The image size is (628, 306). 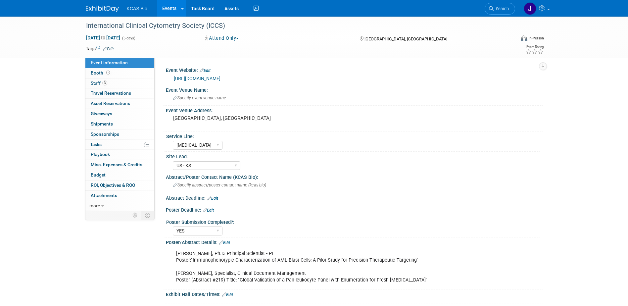 I want to click on span: Specify abstract/poster contact name (kcas bio), so click(x=219, y=185).